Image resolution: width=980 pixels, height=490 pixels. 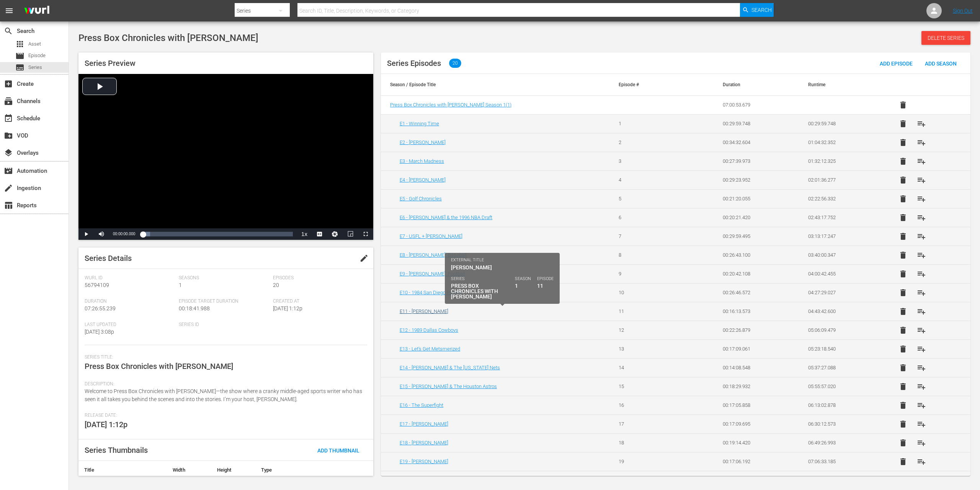 I want to click on span: Add Episode, so click(x=896, y=64).